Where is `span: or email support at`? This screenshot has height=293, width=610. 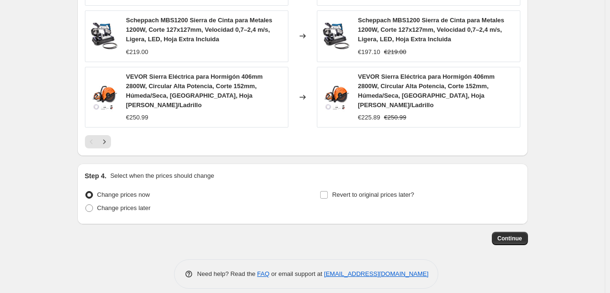 span: or email support at is located at coordinates (296, 274).